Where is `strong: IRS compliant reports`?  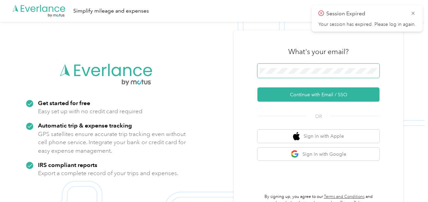 strong: IRS compliant reports is located at coordinates (68, 164).